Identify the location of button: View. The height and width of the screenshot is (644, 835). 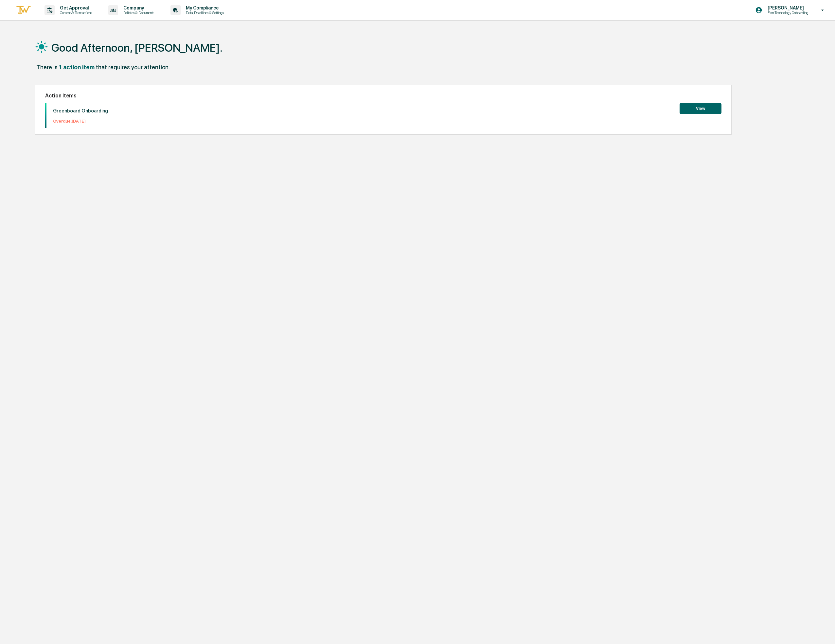
(701, 109).